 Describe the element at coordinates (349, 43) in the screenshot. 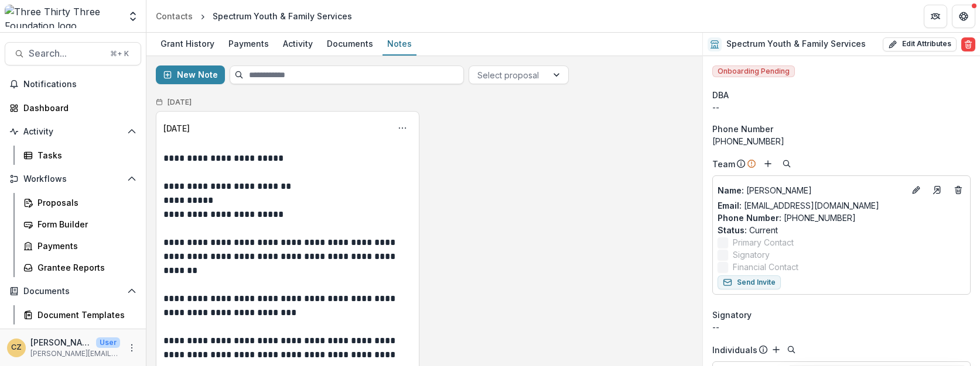

I see `div: Documents` at that location.